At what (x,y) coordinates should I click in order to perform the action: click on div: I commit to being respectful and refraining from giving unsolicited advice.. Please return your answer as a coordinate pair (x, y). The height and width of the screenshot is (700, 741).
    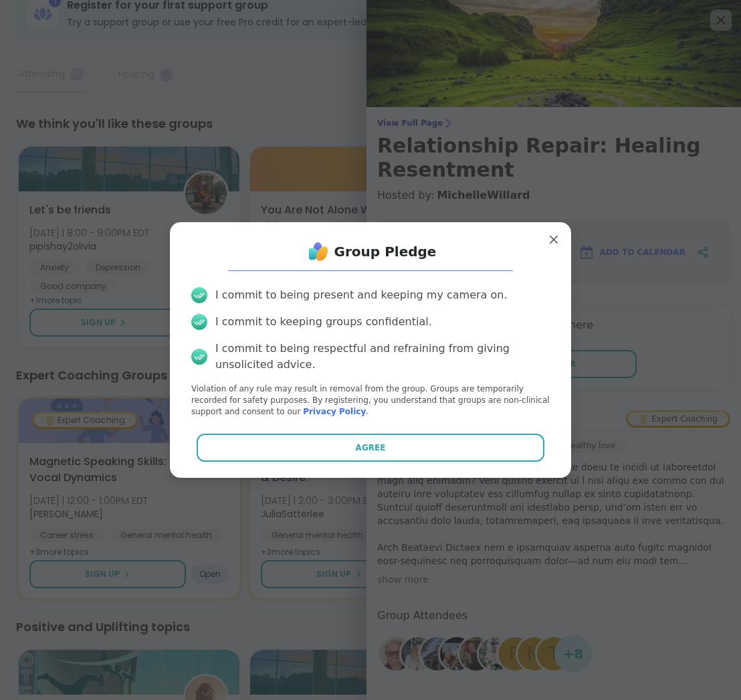
    Looking at the image, I should click on (383, 357).